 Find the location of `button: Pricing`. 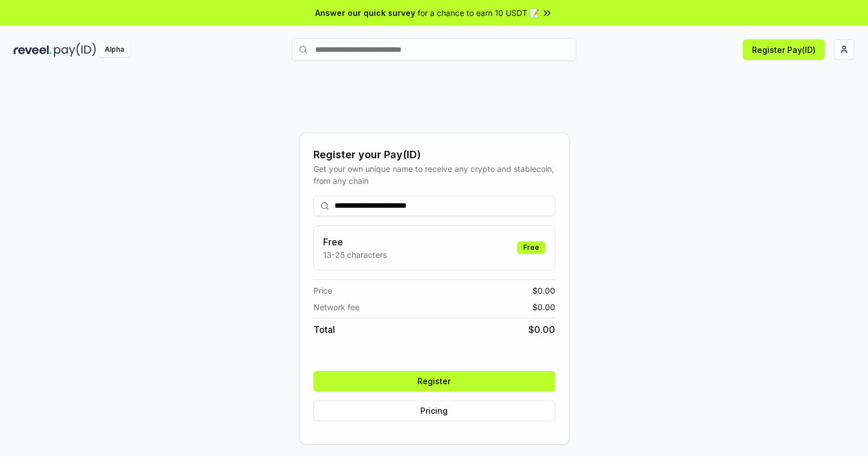

button: Pricing is located at coordinates (434, 411).